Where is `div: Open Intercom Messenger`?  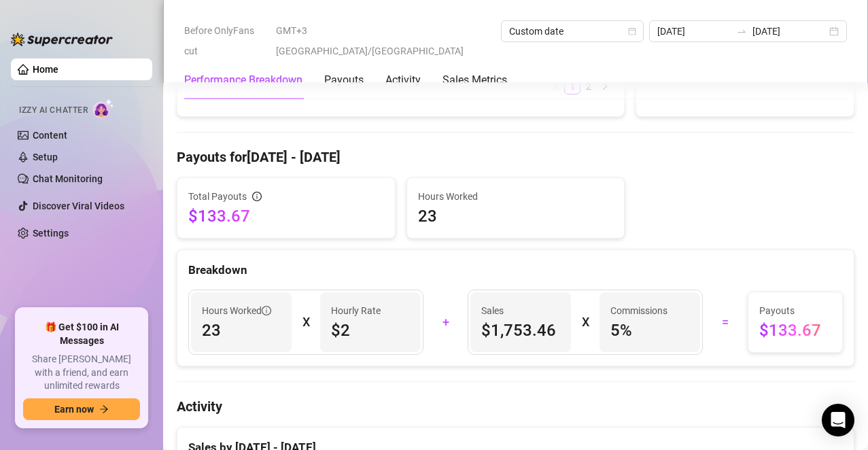 div: Open Intercom Messenger is located at coordinates (838, 420).